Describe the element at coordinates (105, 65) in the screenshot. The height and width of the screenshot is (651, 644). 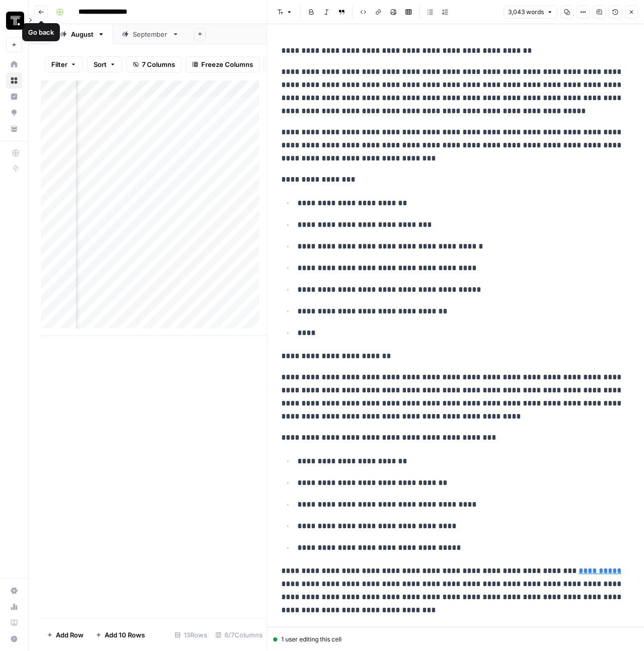
I see `button: Sort` at that location.